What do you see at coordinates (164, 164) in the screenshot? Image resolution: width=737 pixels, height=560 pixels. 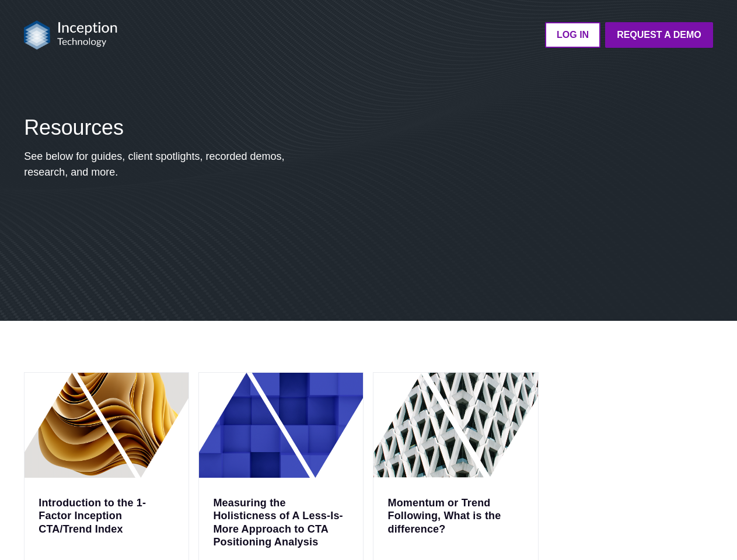 I see `p: See below for guides, client spotlights, recorded demos, research, and more.` at bounding box center [164, 164].